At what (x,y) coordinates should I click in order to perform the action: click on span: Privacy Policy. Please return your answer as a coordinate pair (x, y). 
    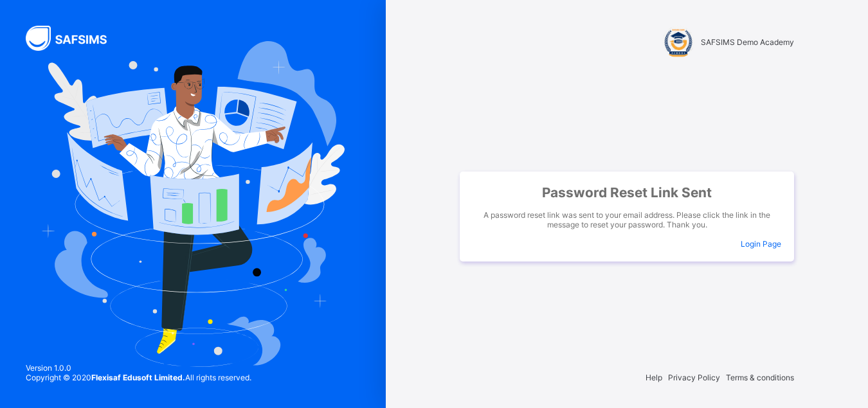
    Looking at the image, I should click on (694, 377).